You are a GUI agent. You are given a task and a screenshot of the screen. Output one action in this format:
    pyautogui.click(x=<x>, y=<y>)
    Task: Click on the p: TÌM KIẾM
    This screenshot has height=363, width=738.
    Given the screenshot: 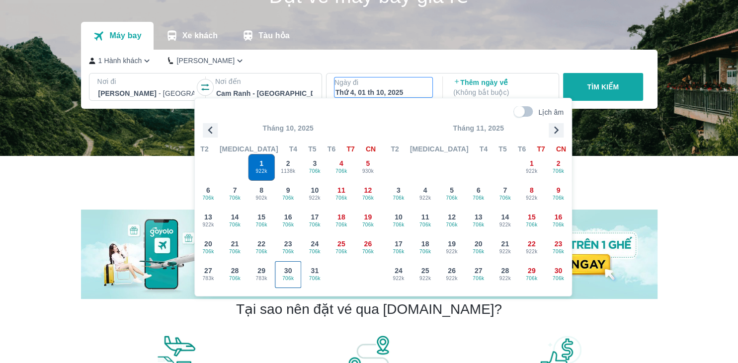 What is the action you would take?
    pyautogui.click(x=603, y=87)
    